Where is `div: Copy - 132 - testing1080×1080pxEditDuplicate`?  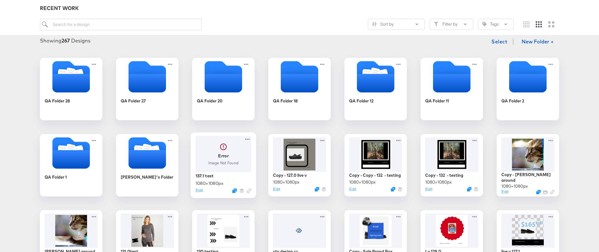
div: Copy - 132 - testing1080×1080pxEditDuplicate is located at coordinates (452, 165).